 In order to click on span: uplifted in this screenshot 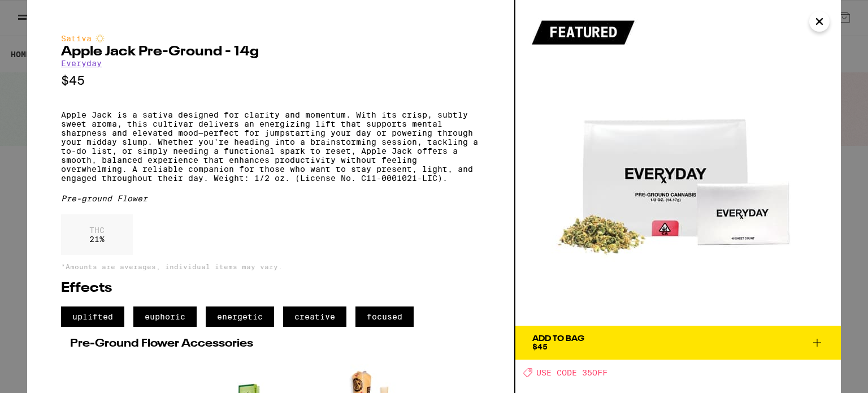, I will do `click(93, 317)`.